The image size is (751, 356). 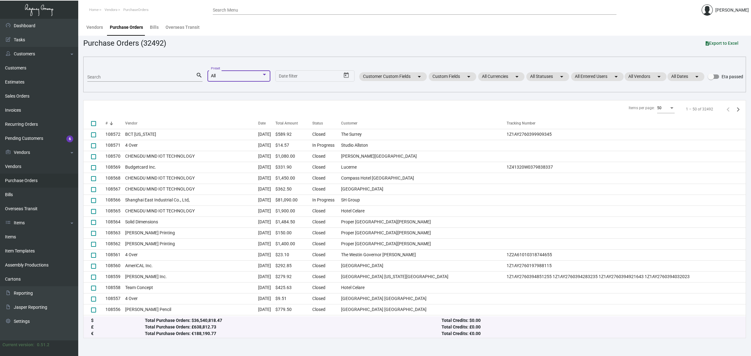 What do you see at coordinates (626, 255) in the screenshot?
I see `td: 1Z2A61010318744655` at bounding box center [626, 255].